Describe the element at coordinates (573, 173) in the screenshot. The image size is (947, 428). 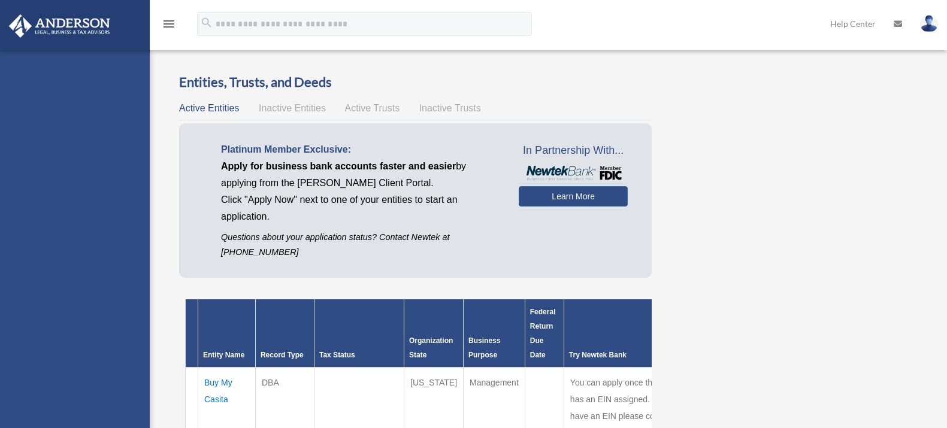
I see `img: NewtekBankLogoSM.png` at that location.